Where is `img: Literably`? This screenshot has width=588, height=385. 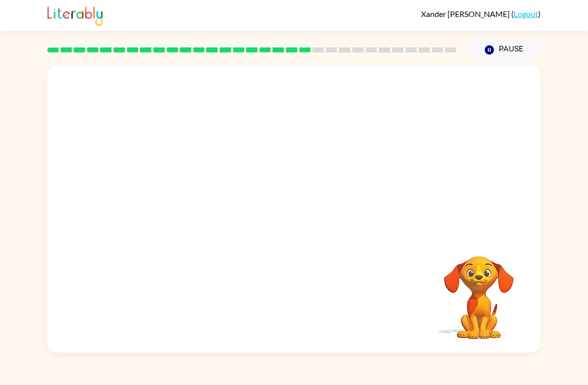 img: Literably is located at coordinates (75, 15).